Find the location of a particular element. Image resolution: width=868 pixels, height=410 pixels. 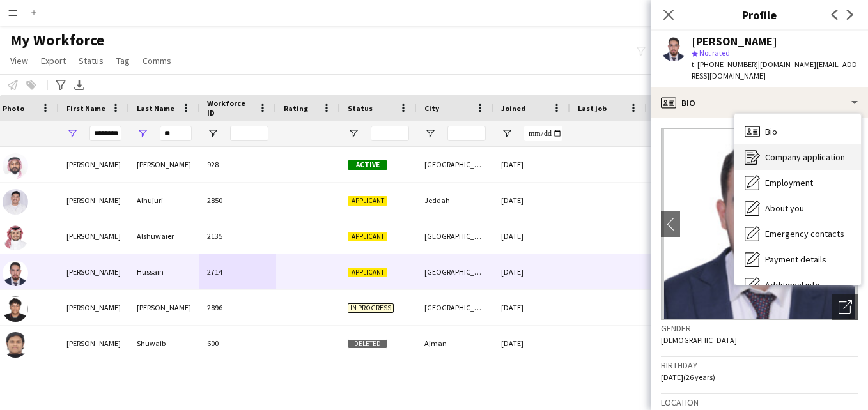

span: Photo is located at coordinates (13, 108).